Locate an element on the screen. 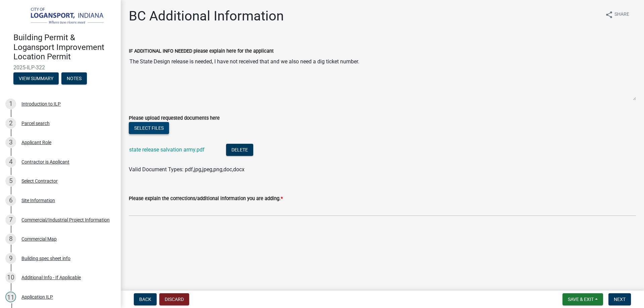 This screenshot has width=644, height=308. span: Back is located at coordinates (145, 299).